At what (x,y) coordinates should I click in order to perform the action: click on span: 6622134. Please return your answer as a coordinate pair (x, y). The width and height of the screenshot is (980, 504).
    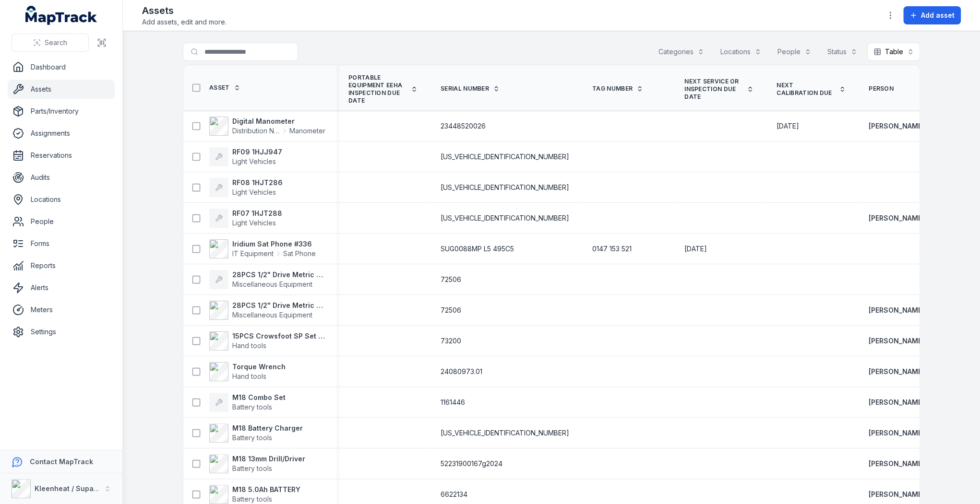
    Looking at the image, I should click on (454, 495).